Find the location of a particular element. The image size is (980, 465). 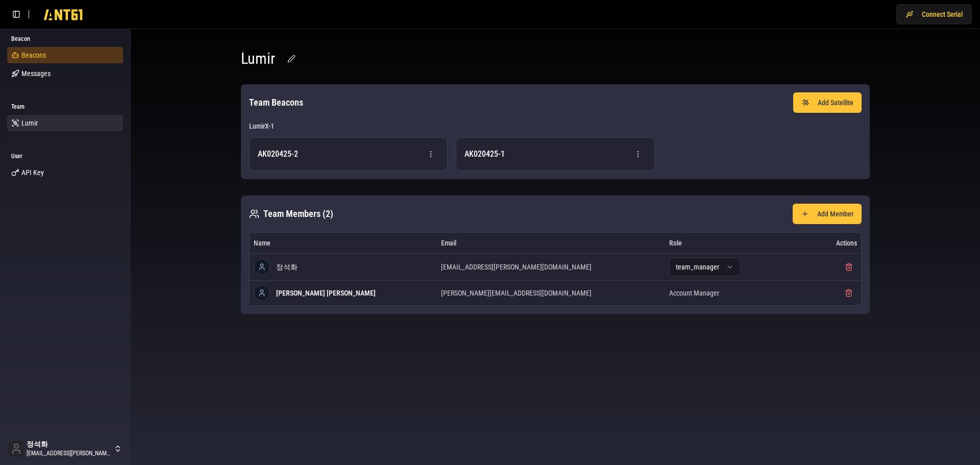

span: Beacons is located at coordinates (34, 55).